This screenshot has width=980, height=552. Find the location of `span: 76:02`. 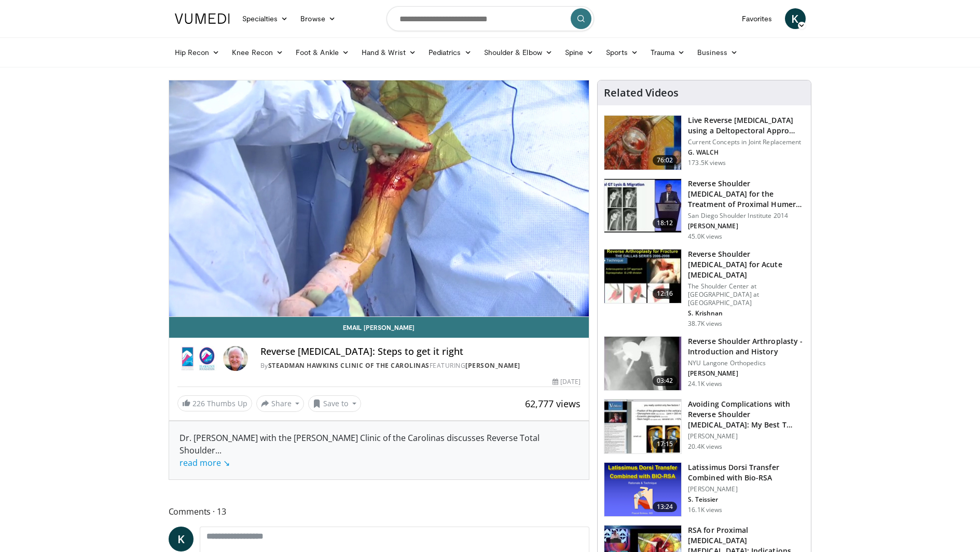

span: 76:02 is located at coordinates (666, 160).